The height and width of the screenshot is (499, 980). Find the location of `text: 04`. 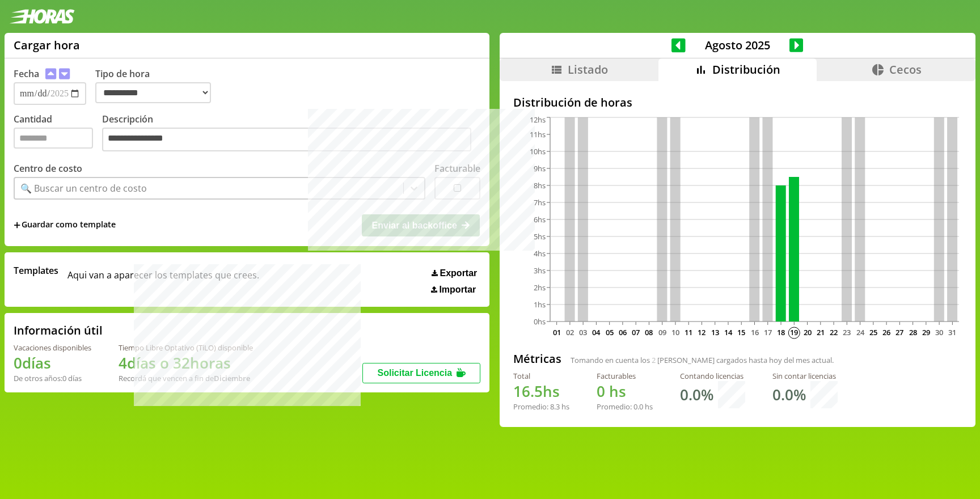

text: 04 is located at coordinates (596, 332).